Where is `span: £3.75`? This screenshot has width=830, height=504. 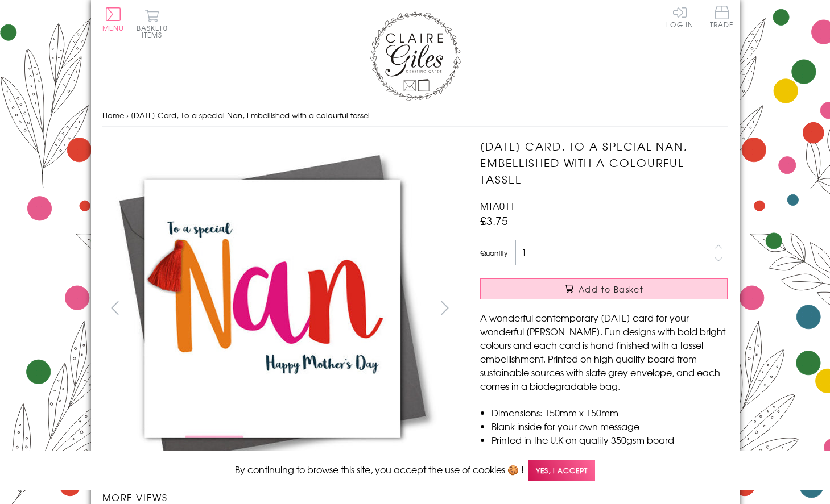
span: £3.75 is located at coordinates (493, 220).